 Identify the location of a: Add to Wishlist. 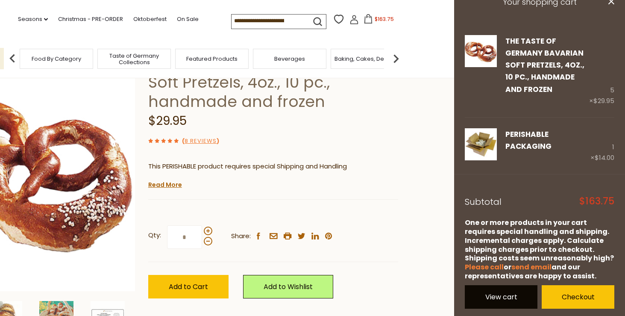
(288, 286).